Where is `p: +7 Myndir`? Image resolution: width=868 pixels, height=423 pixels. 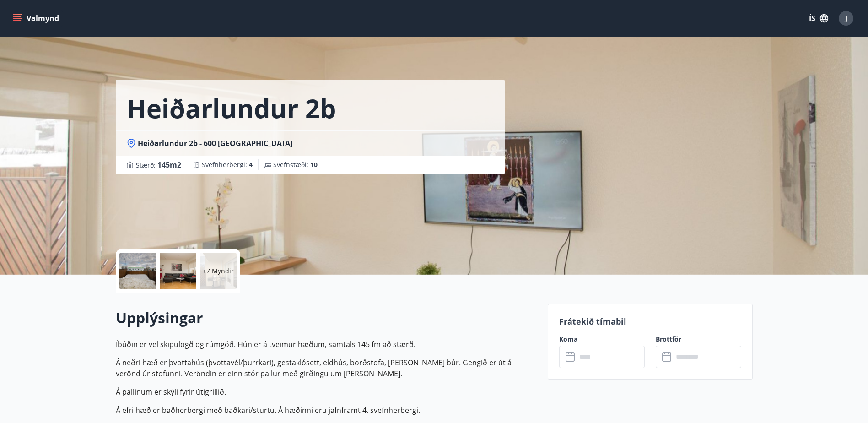 p: +7 Myndir is located at coordinates (218, 271).